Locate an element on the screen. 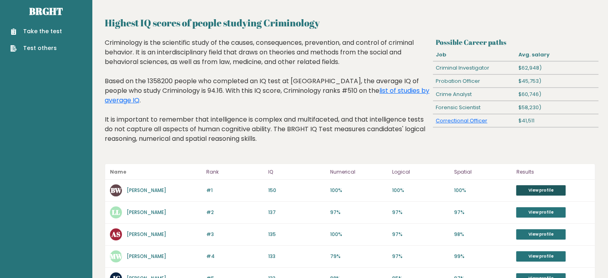 This screenshot has width=608, height=278. p: Spatial is located at coordinates (483, 172).